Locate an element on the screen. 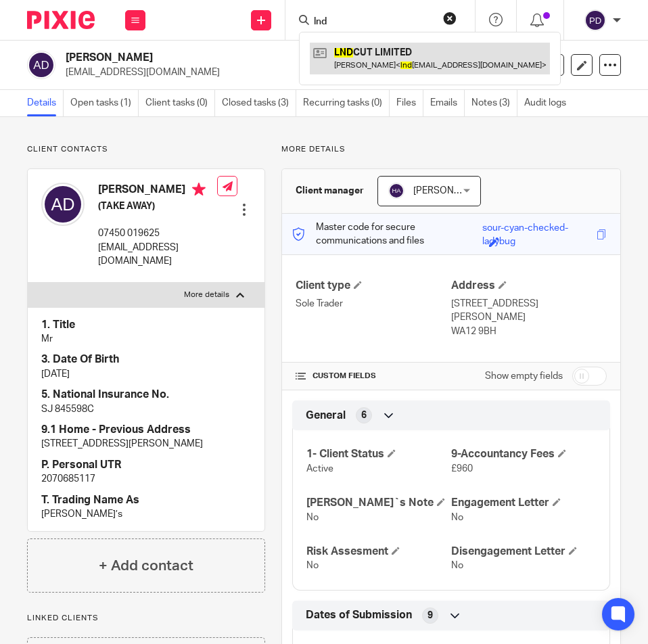 The height and width of the screenshot is (644, 648). a: Open tasks (1) is located at coordinates (104, 103).